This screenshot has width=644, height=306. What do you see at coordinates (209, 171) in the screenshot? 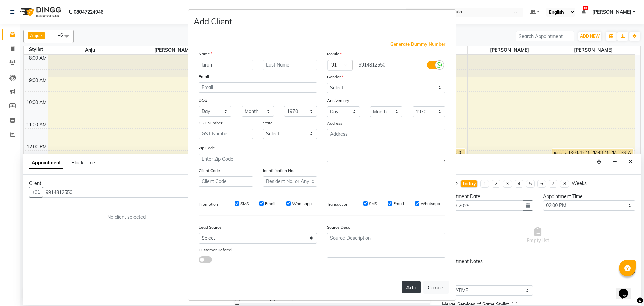
I see `label: Client Code` at bounding box center [209, 171].